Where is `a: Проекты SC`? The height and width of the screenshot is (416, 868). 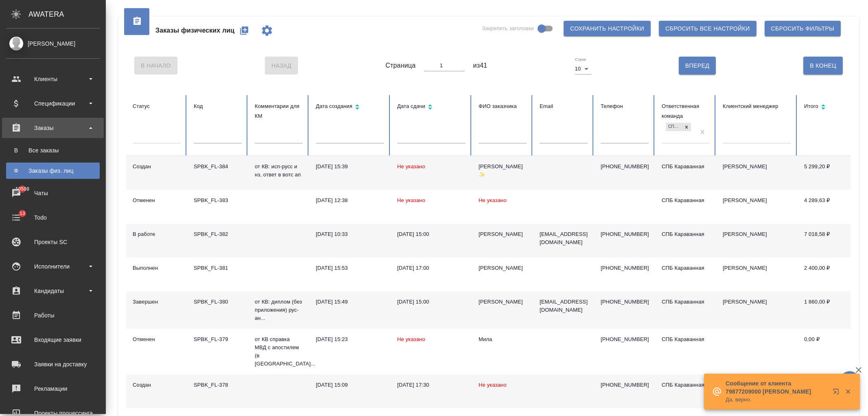
a: Проекты SC is located at coordinates (53, 241).